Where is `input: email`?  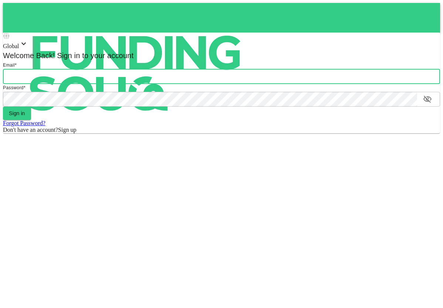
input: email is located at coordinates (222, 77).